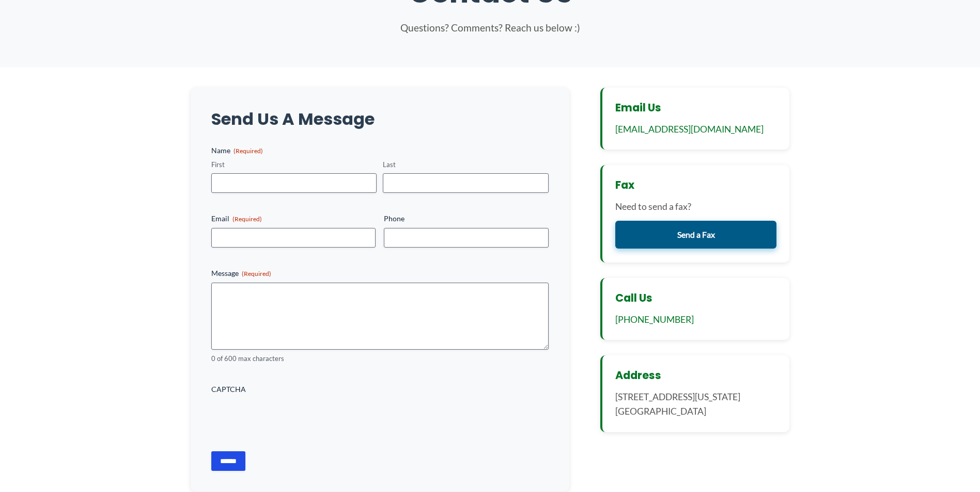  What do you see at coordinates (466, 219) in the screenshot?
I see `label: Phone` at bounding box center [466, 219].